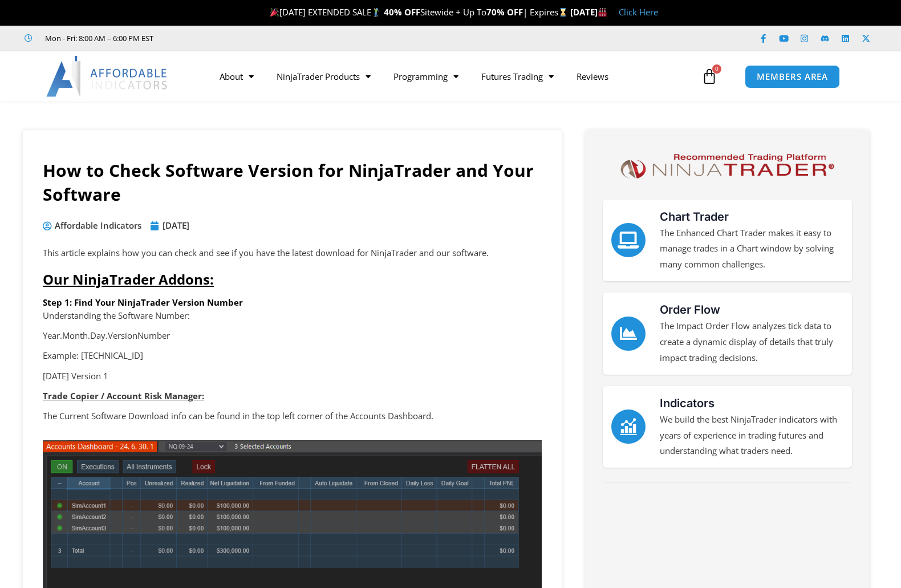  What do you see at coordinates (426, 77) in the screenshot?
I see `a: Programming` at bounding box center [426, 77].